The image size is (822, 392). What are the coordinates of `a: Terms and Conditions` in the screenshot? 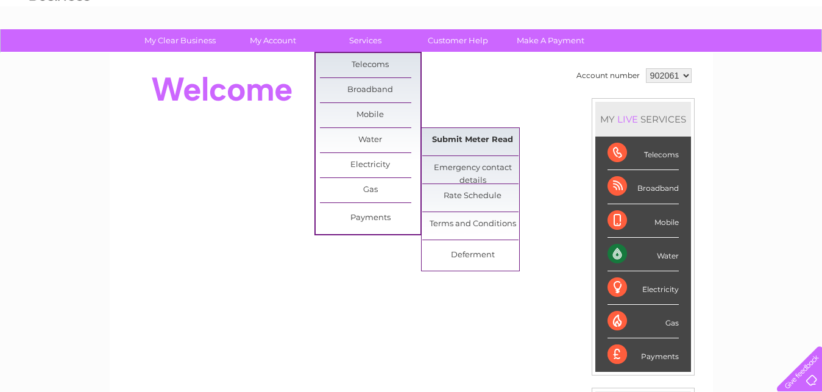 It's located at (472, 224).